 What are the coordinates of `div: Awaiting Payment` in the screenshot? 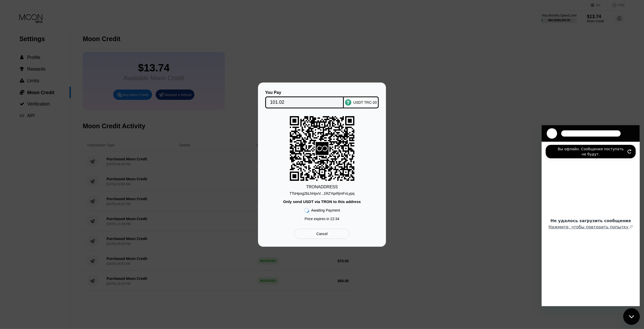 It's located at (326, 210).